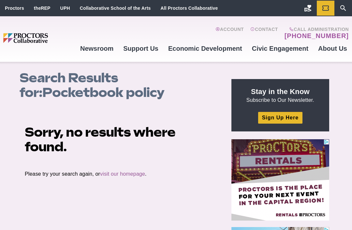 The width and height of the screenshot is (352, 230). Describe the element at coordinates (141, 49) in the screenshot. I see `a: Support Us` at that location.